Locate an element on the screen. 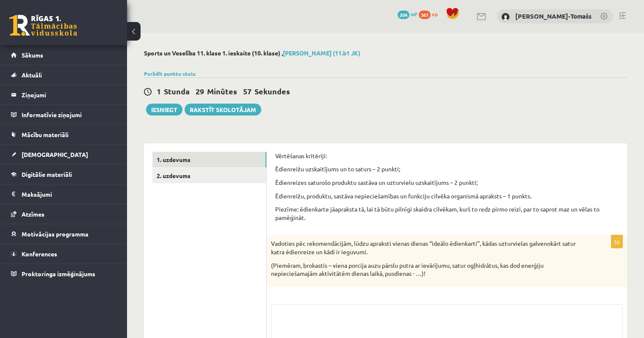  p: Ēdienreižu, produktu, sastāva nepieciešamības un funkciju cilvēka organismā apraksts – 1 punkts. is located at coordinates (447, 196).